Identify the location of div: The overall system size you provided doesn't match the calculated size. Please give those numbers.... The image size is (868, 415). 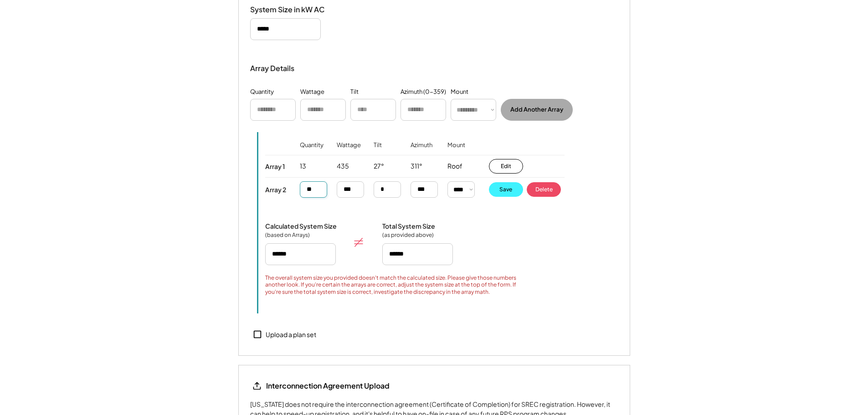
(396, 285).